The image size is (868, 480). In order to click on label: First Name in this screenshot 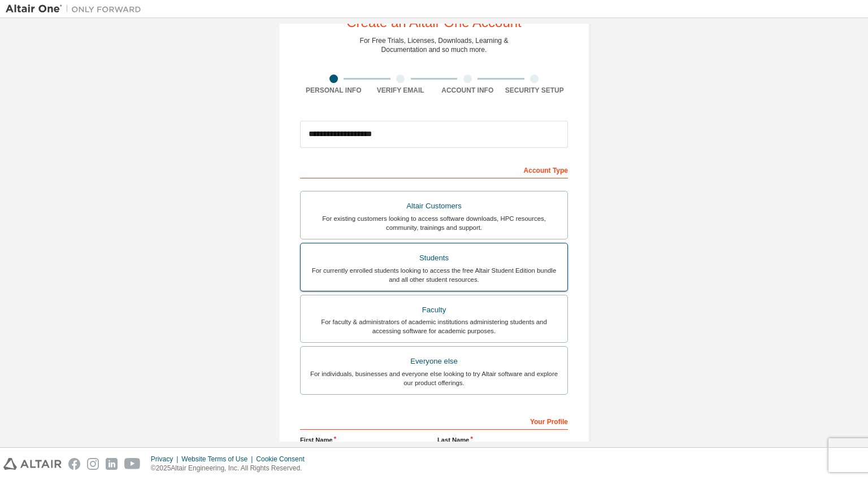, I will do `click(365, 440)`.